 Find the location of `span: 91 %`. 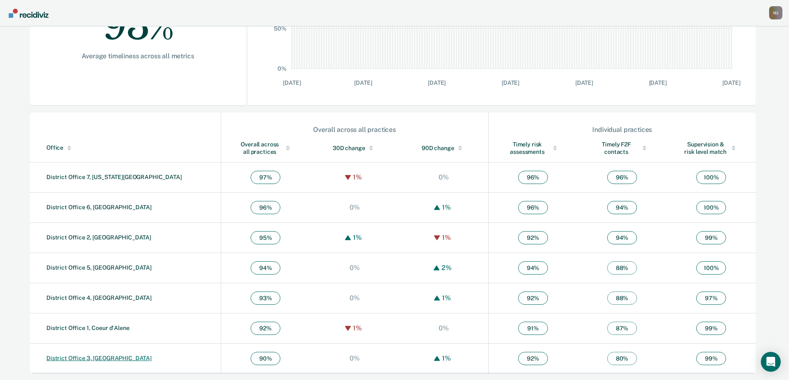

span: 91 % is located at coordinates (533, 329).